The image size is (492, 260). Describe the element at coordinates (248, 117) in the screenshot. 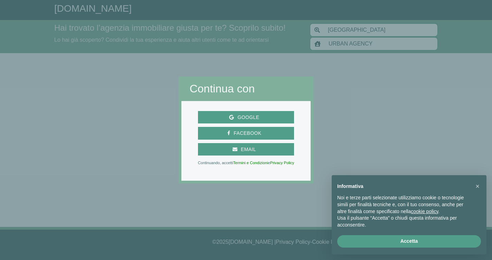

I see `span: Google` at that location.